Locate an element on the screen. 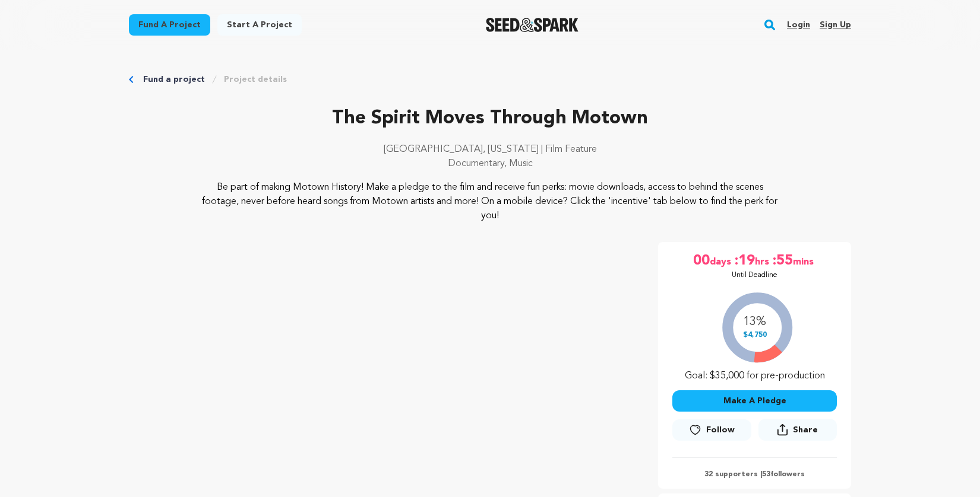 The height and width of the screenshot is (497, 980). button: Make A Pledge is located at coordinates (754, 401).